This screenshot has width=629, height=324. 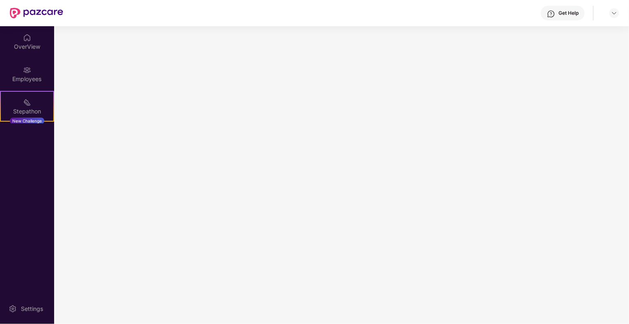 I want to click on div: Get Help, so click(x=568, y=13).